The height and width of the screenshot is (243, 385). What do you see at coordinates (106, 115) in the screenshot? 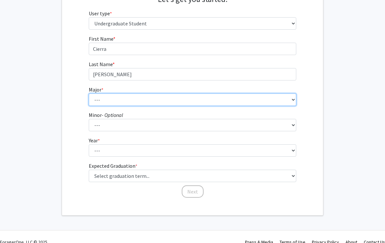
I see `label: Minor` at bounding box center [106, 115].